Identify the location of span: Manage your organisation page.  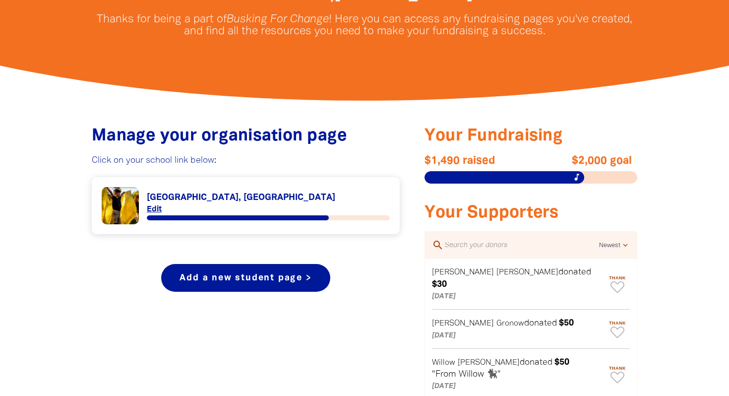
(219, 136).